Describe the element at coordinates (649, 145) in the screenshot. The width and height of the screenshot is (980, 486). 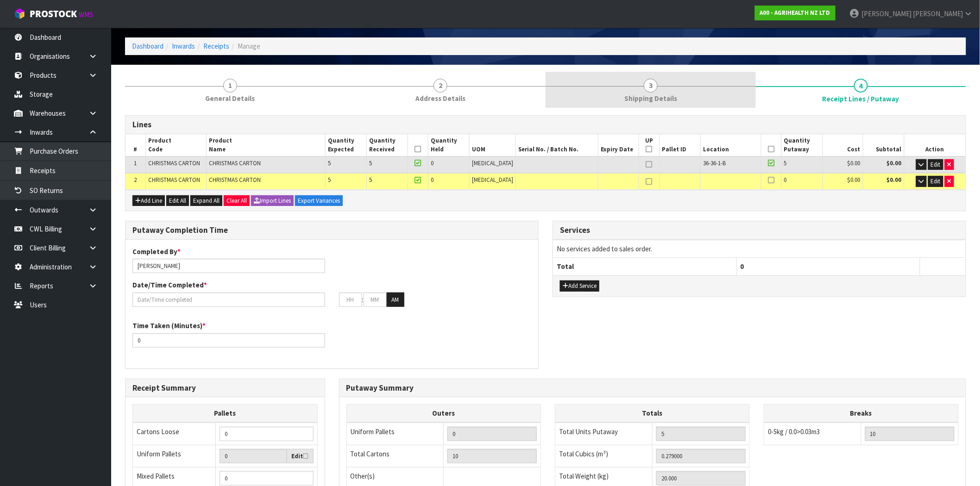
I see `th: UP` at that location.